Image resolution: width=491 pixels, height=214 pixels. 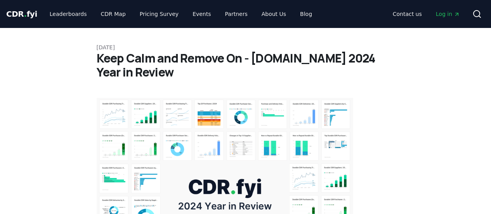 I want to click on a: Pricing Survey, so click(x=159, y=14).